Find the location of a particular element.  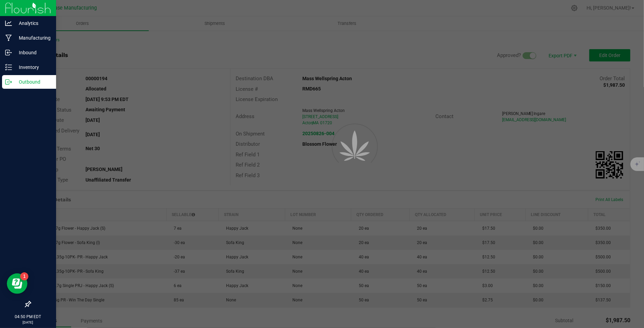

p: Analytics is located at coordinates (32, 23).